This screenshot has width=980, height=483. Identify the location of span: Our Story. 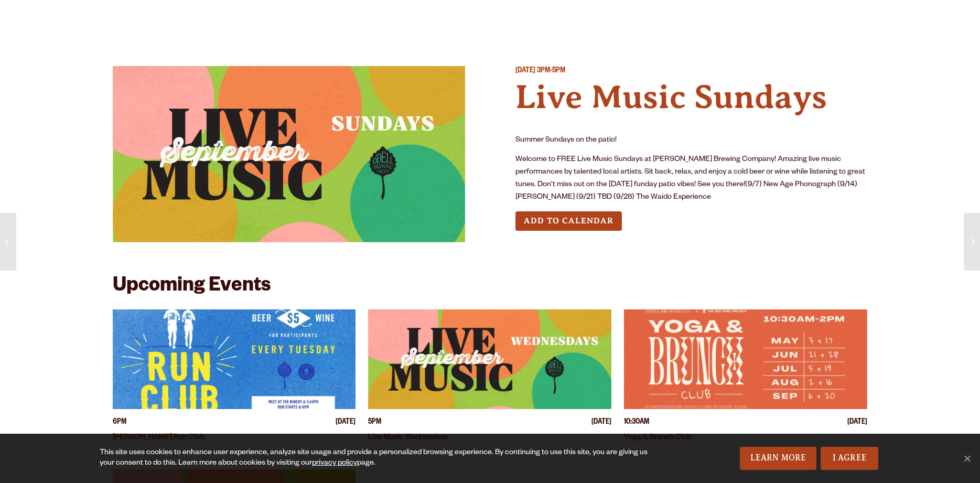
(592, 17).